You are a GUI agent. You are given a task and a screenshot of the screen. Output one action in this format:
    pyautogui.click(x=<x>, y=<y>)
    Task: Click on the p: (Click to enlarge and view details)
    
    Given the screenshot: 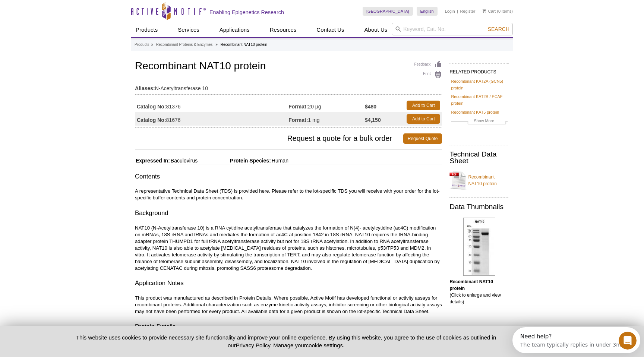 What is the action you would take?
    pyautogui.click(x=480, y=292)
    